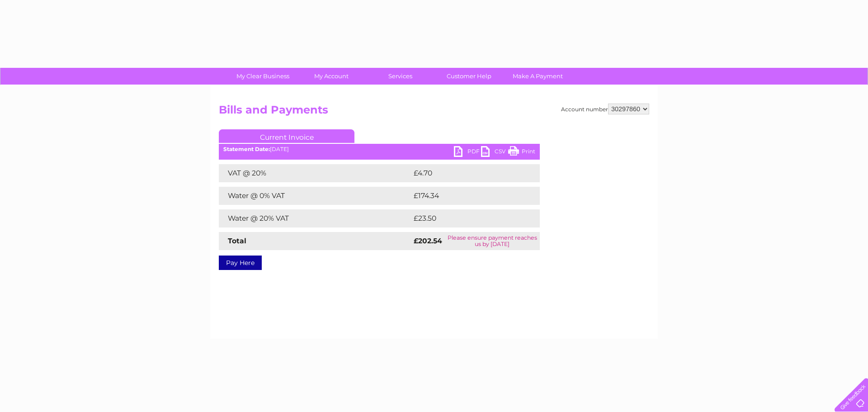  Describe the element at coordinates (468, 153) in the screenshot. I see `a: PDF` at that location.